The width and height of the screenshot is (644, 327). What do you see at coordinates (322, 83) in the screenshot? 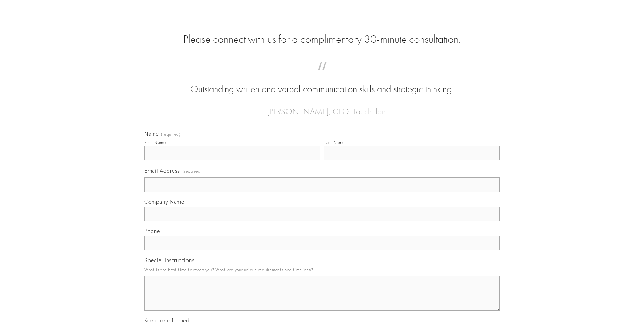
I see `blockquote: Outstanding written and verbal communication skills and strategic thinking.` at bounding box center [322, 83].